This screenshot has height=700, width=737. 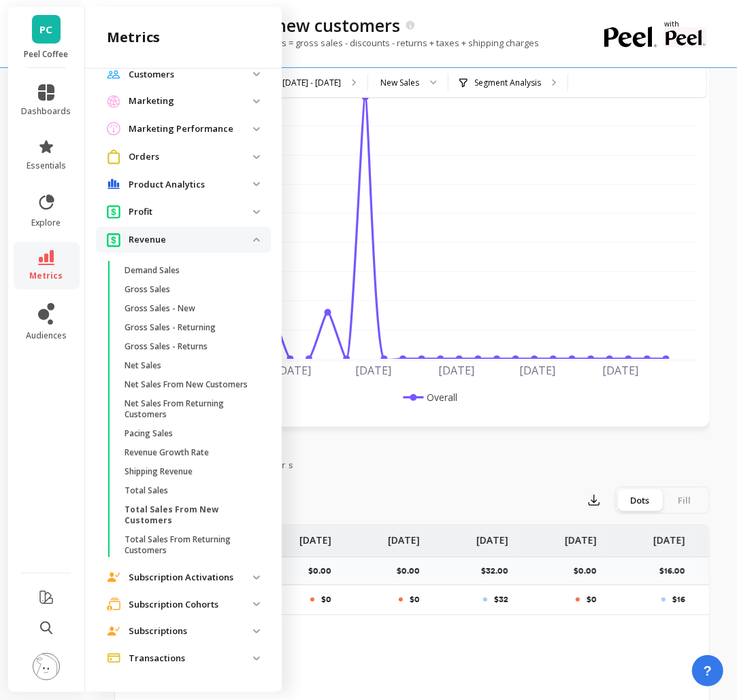 I want to click on p: Transactions, so click(x=191, y=659).